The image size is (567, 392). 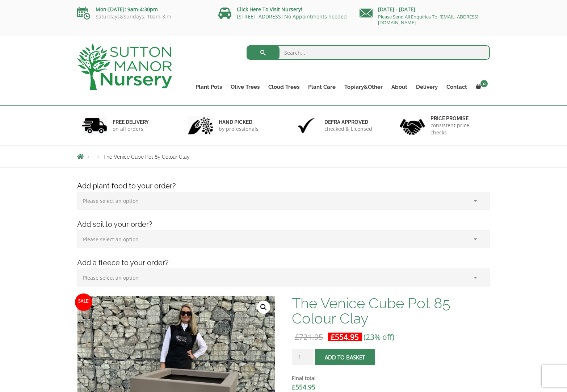 I want to click on img: 2.jpg, so click(x=201, y=125).